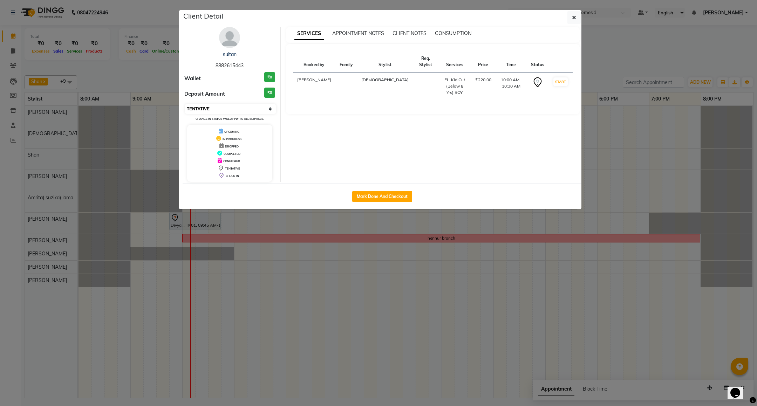 This screenshot has height=406, width=757. Describe the element at coordinates (232, 169) in the screenshot. I see `span: TENTATIVE` at that location.